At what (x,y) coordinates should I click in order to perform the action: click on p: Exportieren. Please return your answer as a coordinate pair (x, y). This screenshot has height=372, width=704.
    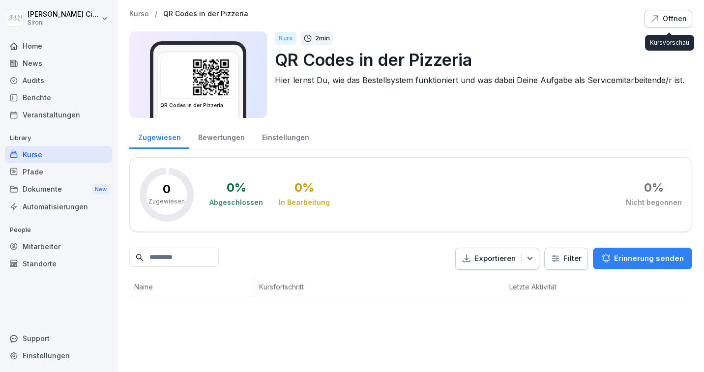
    Looking at the image, I should click on (495, 259).